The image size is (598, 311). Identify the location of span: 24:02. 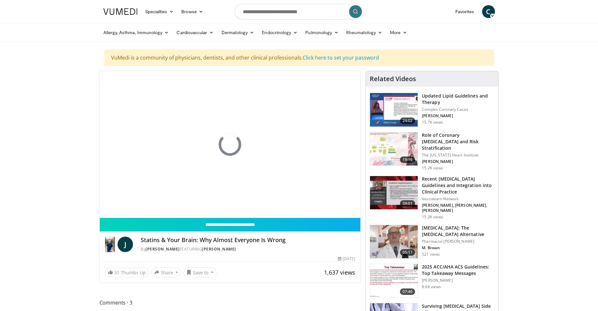
(407, 121).